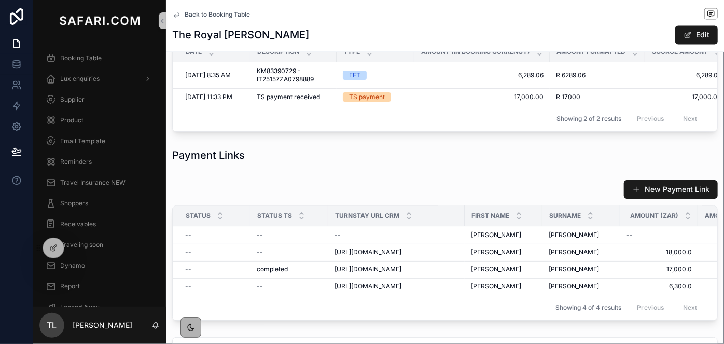 This screenshot has height=344, width=724. What do you see at coordinates (697, 35) in the screenshot?
I see `button: Edit` at bounding box center [697, 35].